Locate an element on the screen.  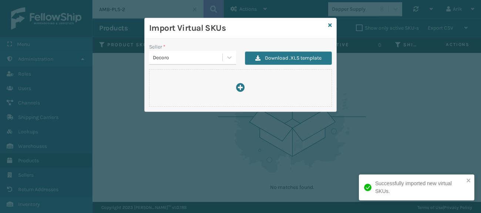
button: Download .XLS template is located at coordinates (288, 58).